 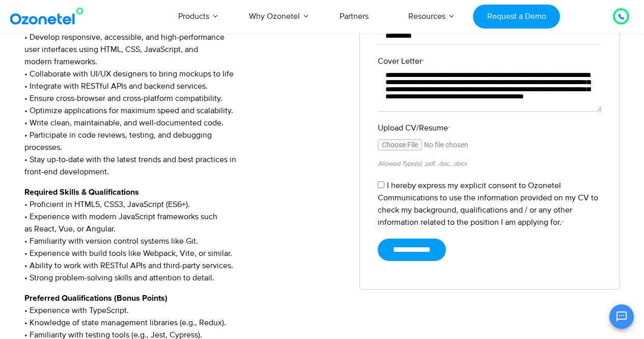 What do you see at coordinates (490, 61) in the screenshot?
I see `label: Cover Letter` at bounding box center [490, 61].